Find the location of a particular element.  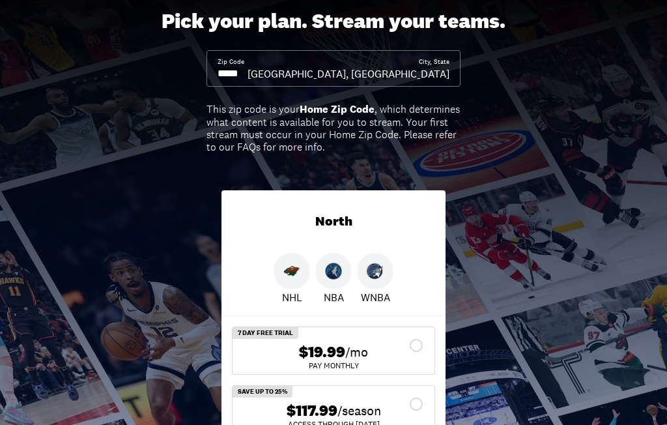

img: Wild is located at coordinates (292, 271).